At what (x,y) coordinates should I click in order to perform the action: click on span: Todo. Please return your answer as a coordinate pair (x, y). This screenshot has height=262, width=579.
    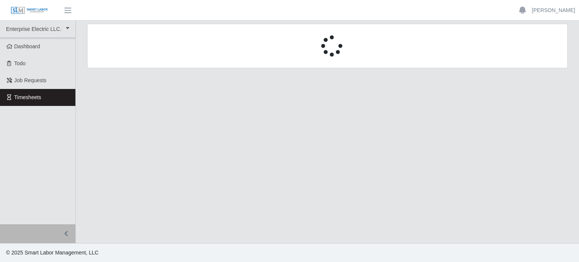
    Looking at the image, I should click on (20, 63).